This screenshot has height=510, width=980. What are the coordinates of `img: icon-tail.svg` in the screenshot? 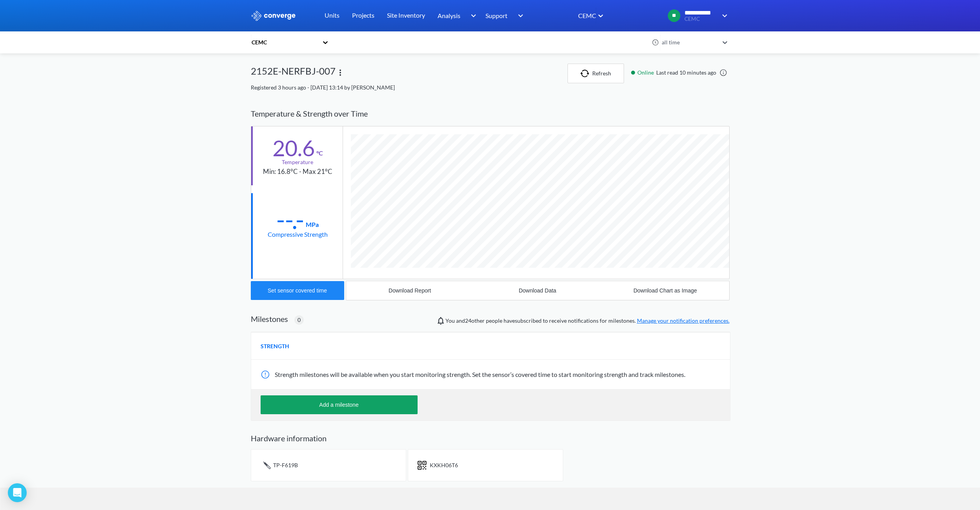 It's located at (267, 465).